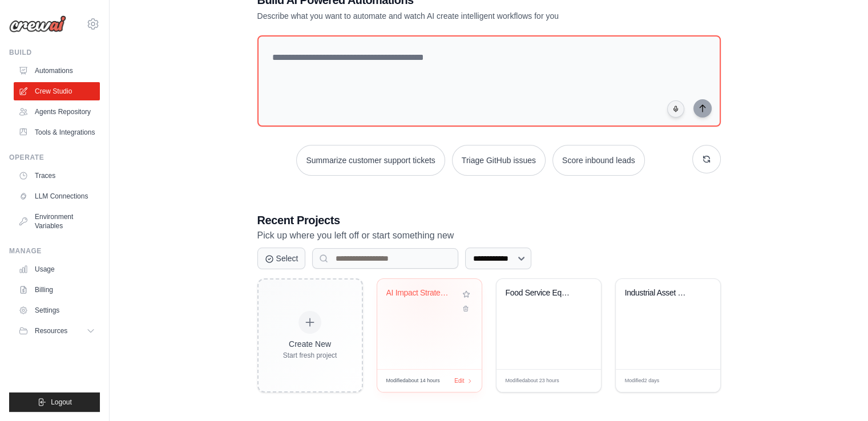  Describe the element at coordinates (57, 176) in the screenshot. I see `a: Traces` at that location.